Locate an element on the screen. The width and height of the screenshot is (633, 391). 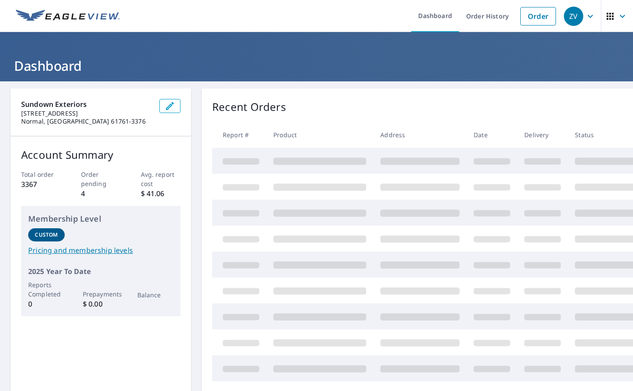
th: Address is located at coordinates (420, 135).